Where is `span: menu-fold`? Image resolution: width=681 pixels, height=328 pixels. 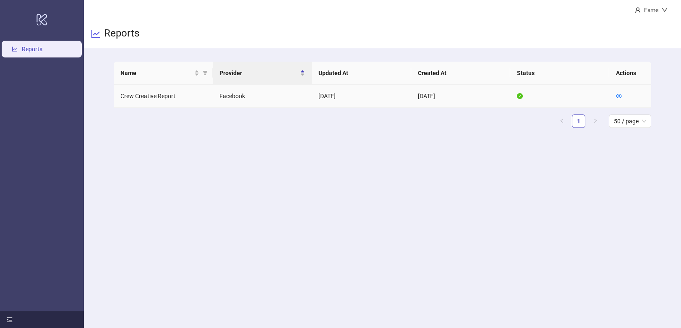
span: menu-fold is located at coordinates (10, 320).